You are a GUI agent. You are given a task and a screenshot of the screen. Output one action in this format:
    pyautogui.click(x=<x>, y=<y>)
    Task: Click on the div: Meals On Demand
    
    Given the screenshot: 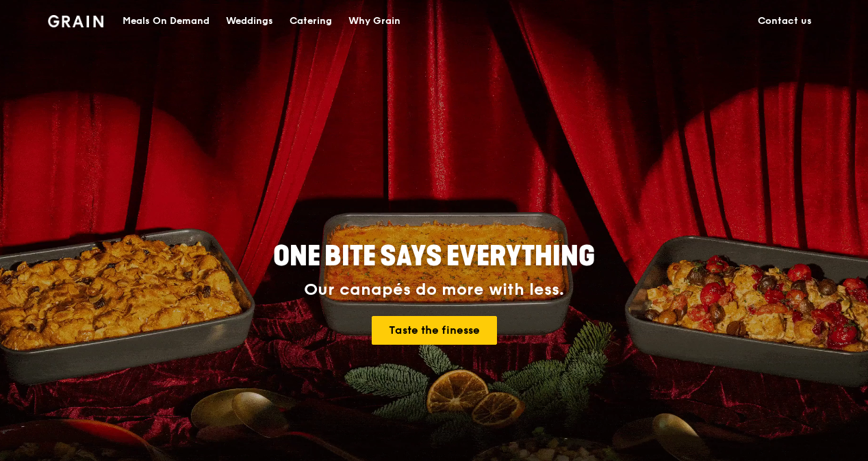 What is the action you would take?
    pyautogui.click(x=165, y=21)
    